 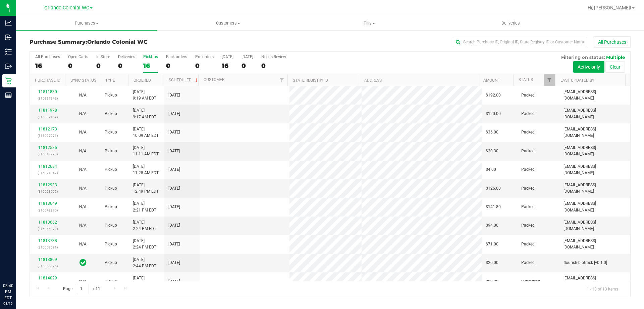 I want to click on p: (316007971), so click(x=48, y=135).